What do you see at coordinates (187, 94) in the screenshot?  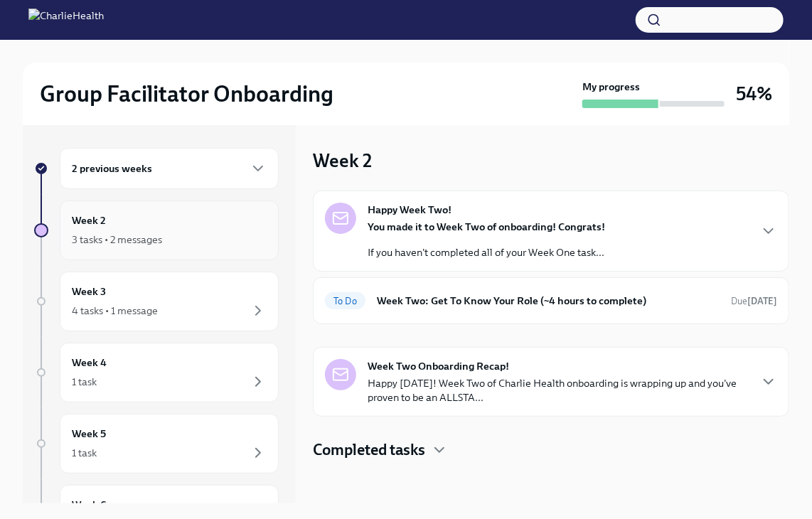 I see `h2: Group Facilitator Onboarding` at bounding box center [187, 94].